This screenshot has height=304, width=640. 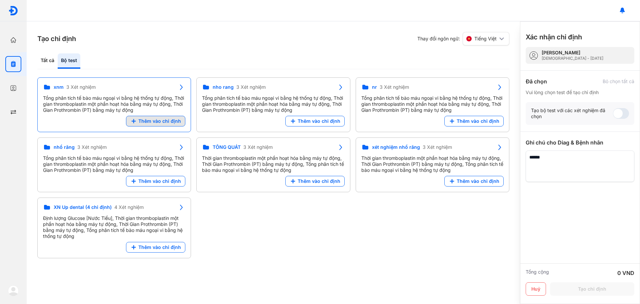 I want to click on div: Đã chọn, so click(x=536, y=81).